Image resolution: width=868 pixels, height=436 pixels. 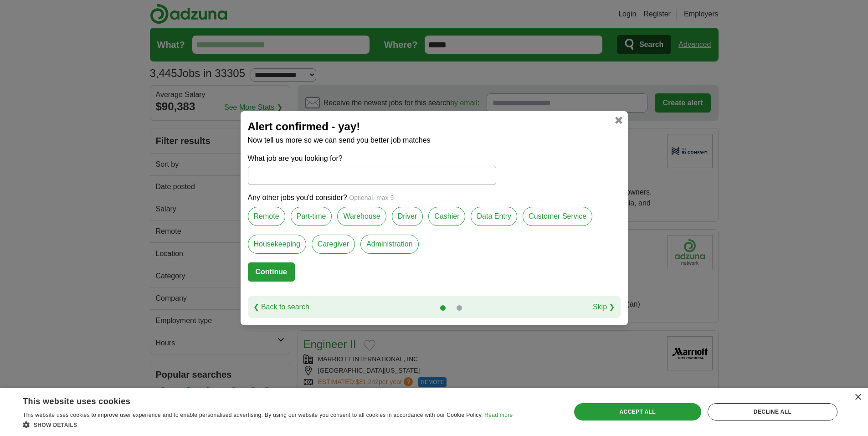 I want to click on div: Accept all, so click(x=637, y=412).